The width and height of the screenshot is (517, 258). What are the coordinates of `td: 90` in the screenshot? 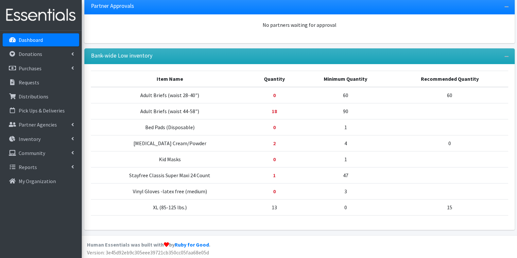 It's located at (345, 111).